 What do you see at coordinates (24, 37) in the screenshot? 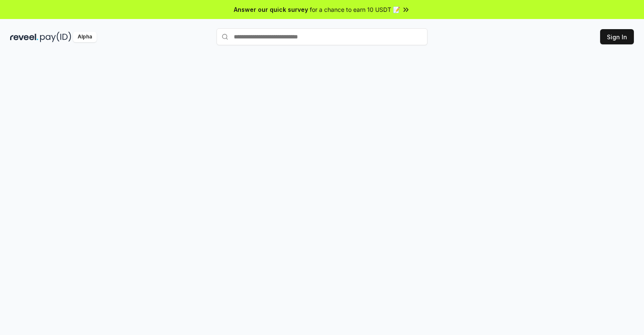
I see `img: reveel_dark` at bounding box center [24, 37].